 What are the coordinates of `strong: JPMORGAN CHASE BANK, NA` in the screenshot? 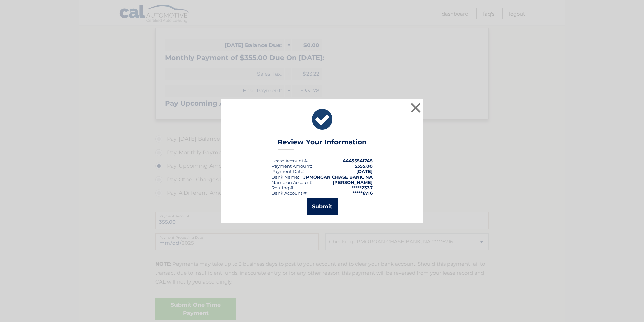 It's located at (338, 176).